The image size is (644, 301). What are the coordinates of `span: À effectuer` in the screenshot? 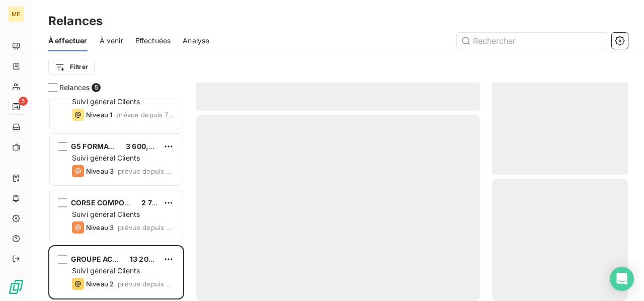 It's located at (68, 41).